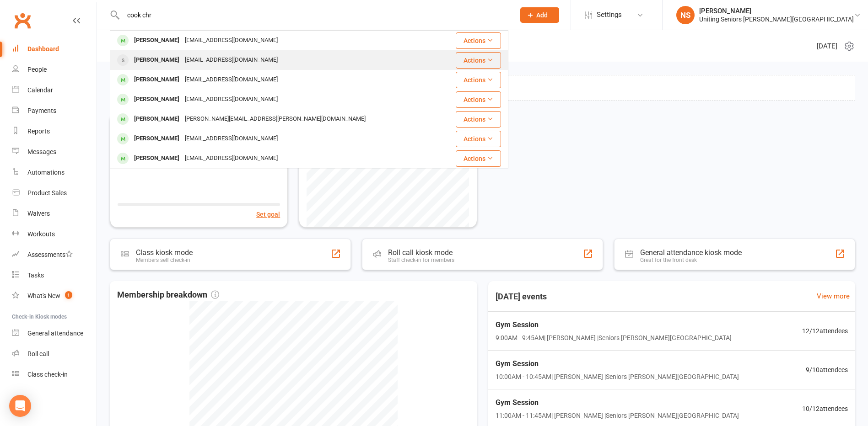 Image resolution: width=868 pixels, height=426 pixels. What do you see at coordinates (20, 406) in the screenshot?
I see `div: Open Intercom Messenger` at bounding box center [20, 406].